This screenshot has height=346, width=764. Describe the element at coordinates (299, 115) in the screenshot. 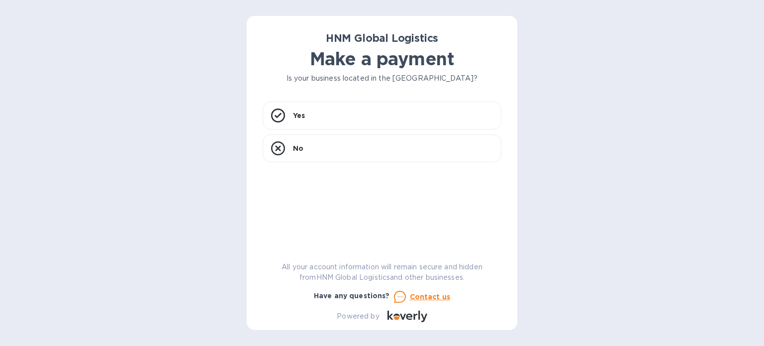

I see `p: Yes` at that location.